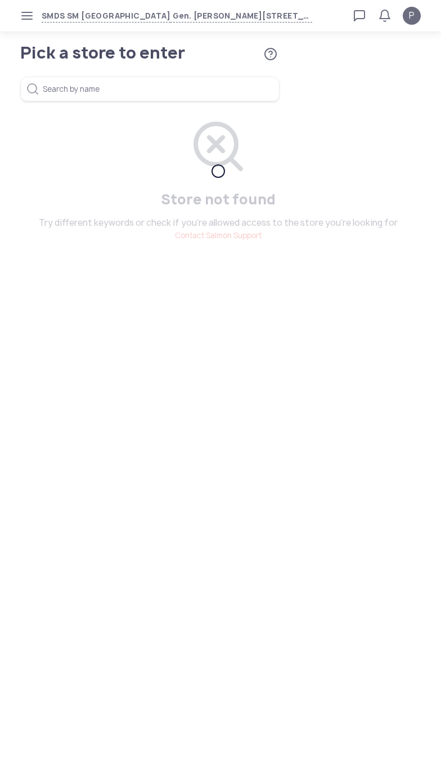 Image resolution: width=441 pixels, height=768 pixels. I want to click on span: P, so click(412, 16).